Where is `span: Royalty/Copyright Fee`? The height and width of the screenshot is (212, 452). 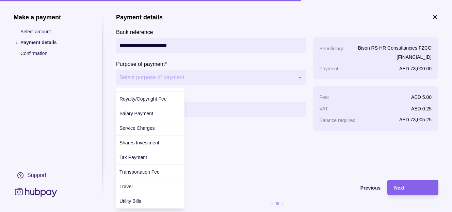
span: Royalty/Copyright Fee is located at coordinates (143, 99).